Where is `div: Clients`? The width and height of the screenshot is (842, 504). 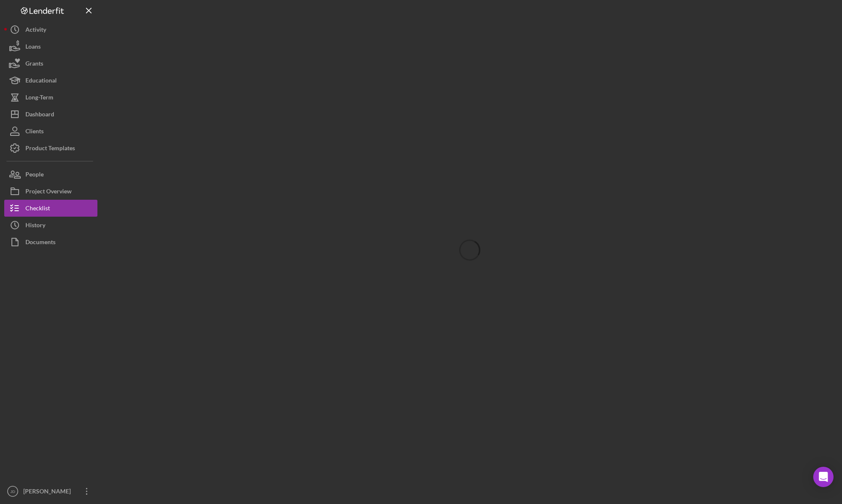 div: Clients is located at coordinates (34, 132).